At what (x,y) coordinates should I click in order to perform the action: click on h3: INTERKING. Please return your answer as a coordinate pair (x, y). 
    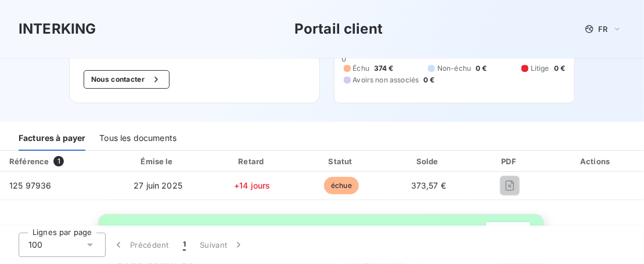
    Looking at the image, I should click on (57, 29).